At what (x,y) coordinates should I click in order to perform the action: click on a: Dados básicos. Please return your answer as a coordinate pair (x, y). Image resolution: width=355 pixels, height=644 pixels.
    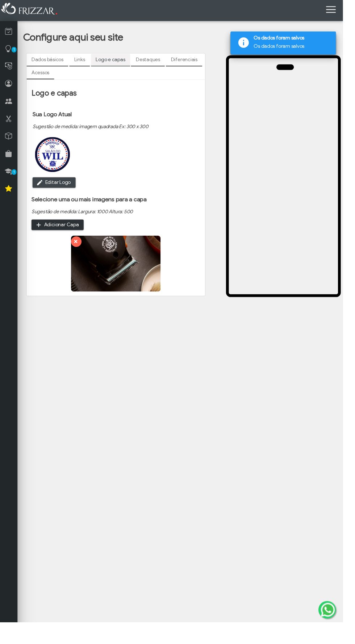
    Looking at the image, I should click on (49, 62).